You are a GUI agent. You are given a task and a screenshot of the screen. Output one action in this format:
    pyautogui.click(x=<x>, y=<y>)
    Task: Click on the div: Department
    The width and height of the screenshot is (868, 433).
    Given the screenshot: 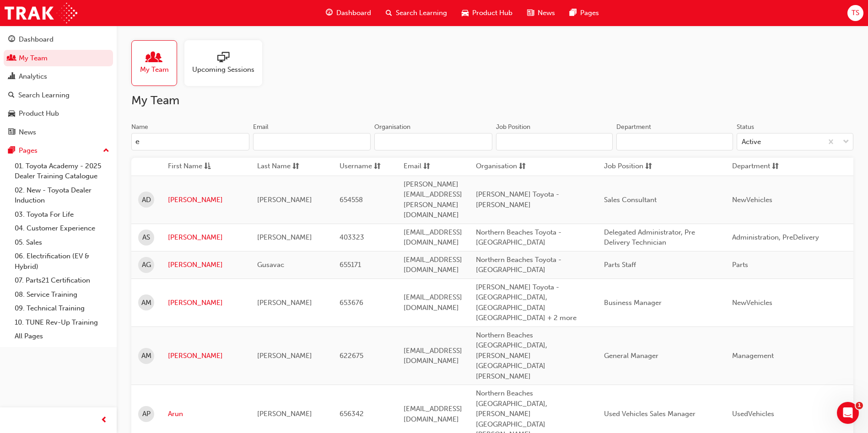 What is the action you would take?
    pyautogui.click(x=634, y=127)
    